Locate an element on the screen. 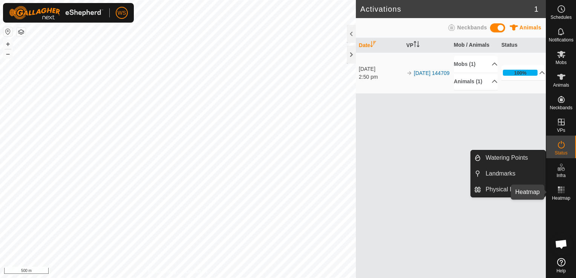 The image size is (576, 278). span: Help is located at coordinates (560, 271).